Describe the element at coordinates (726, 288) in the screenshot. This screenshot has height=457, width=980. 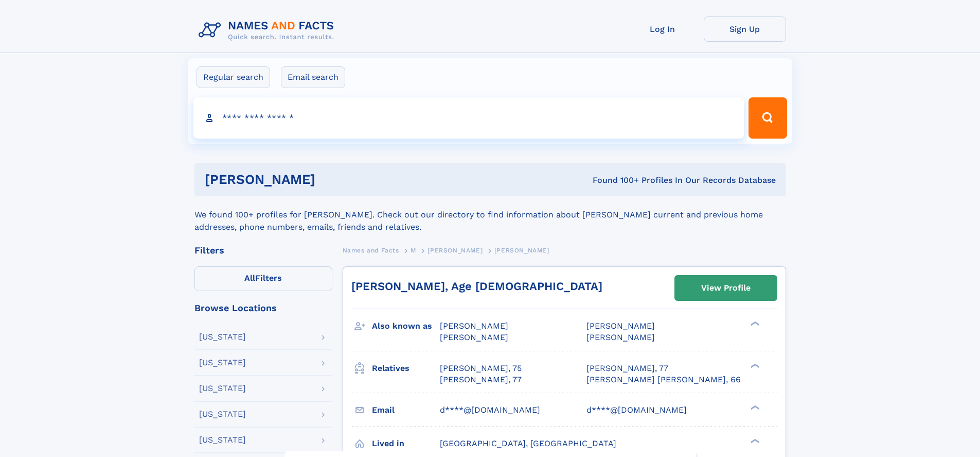
I see `a: View Profile` at that location.